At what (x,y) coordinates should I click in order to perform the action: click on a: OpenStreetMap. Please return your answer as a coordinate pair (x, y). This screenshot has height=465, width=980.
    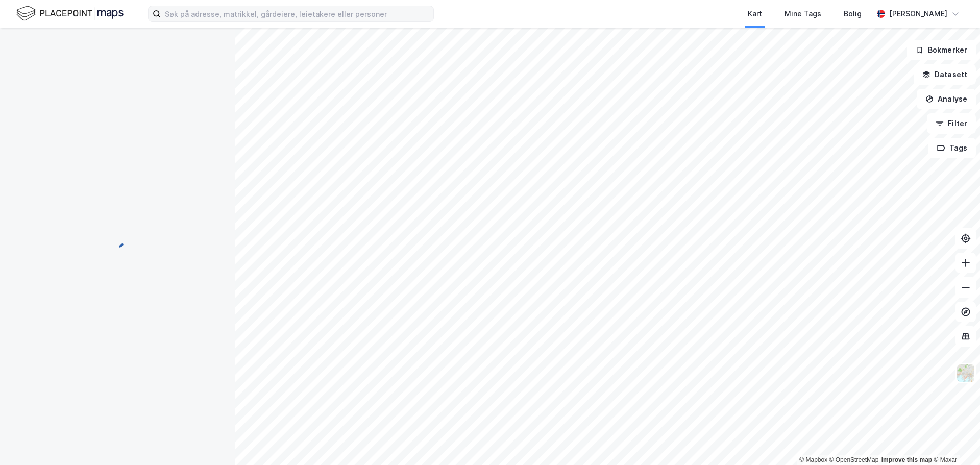
    Looking at the image, I should click on (854, 460).